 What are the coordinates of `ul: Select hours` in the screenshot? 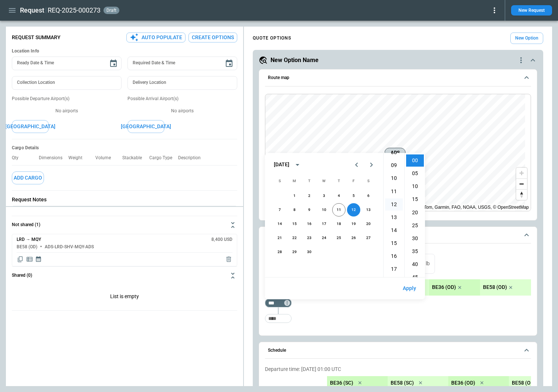 It's located at (394, 215).